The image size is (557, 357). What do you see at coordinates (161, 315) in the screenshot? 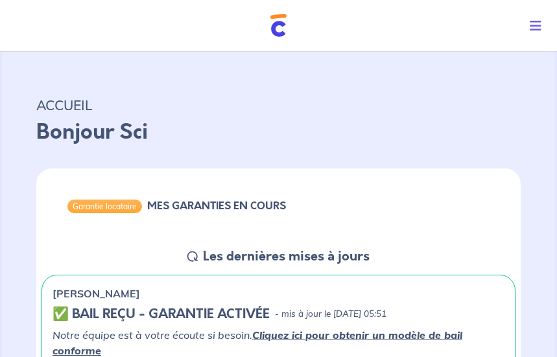
I see `h5: ✅ BAIL REÇU - GARANTIE ACTIVÉE` at bounding box center [161, 315].